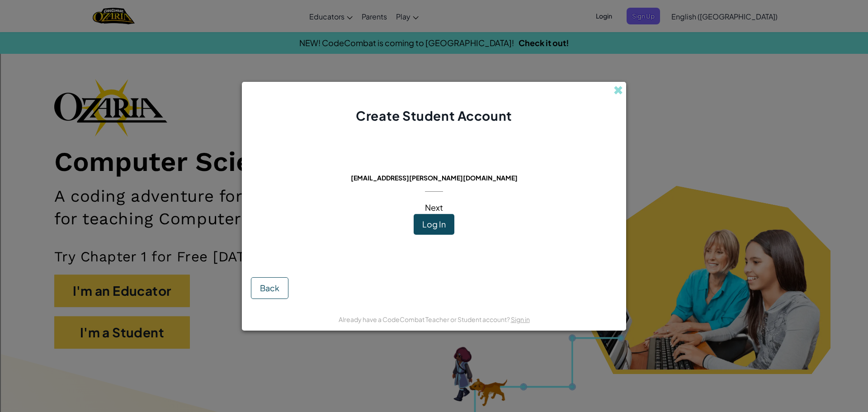  Describe the element at coordinates (434, 50) in the screenshot. I see `div: Delete` at that location.